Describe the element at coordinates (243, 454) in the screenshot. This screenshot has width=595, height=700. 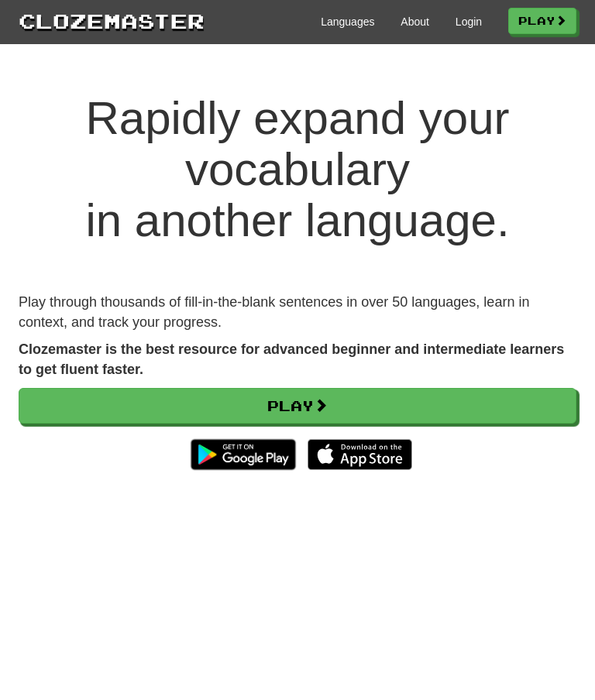
I see `img: Get it on Google Play` at that location.